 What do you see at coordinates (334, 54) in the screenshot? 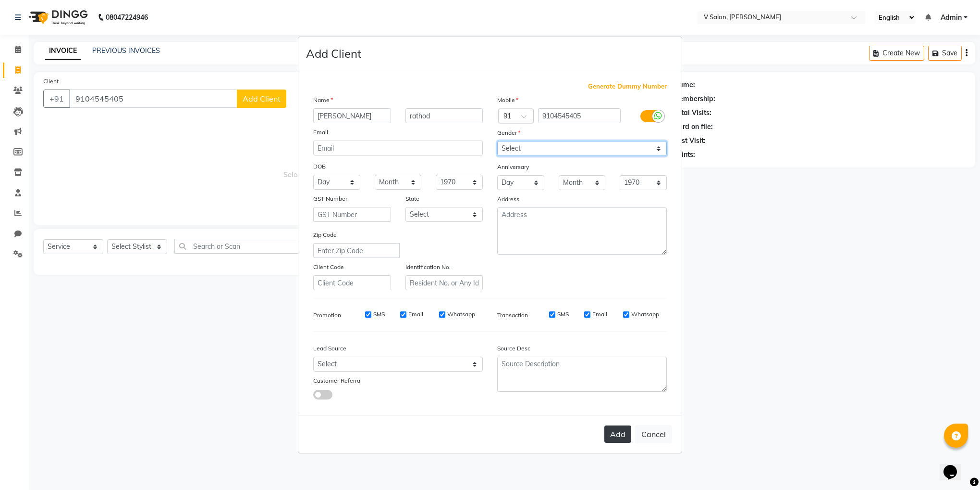
I see `h4: Add Client` at bounding box center [334, 54].